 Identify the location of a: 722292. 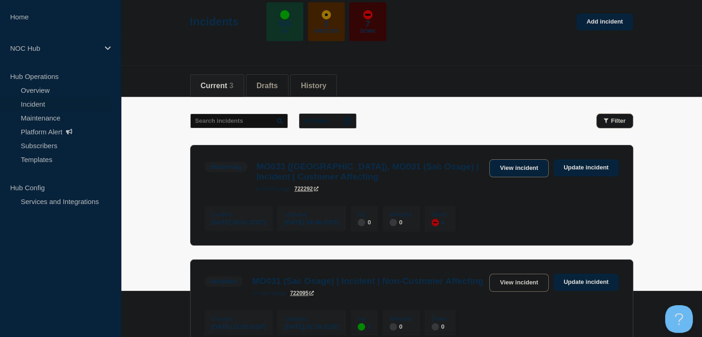
(306, 189).